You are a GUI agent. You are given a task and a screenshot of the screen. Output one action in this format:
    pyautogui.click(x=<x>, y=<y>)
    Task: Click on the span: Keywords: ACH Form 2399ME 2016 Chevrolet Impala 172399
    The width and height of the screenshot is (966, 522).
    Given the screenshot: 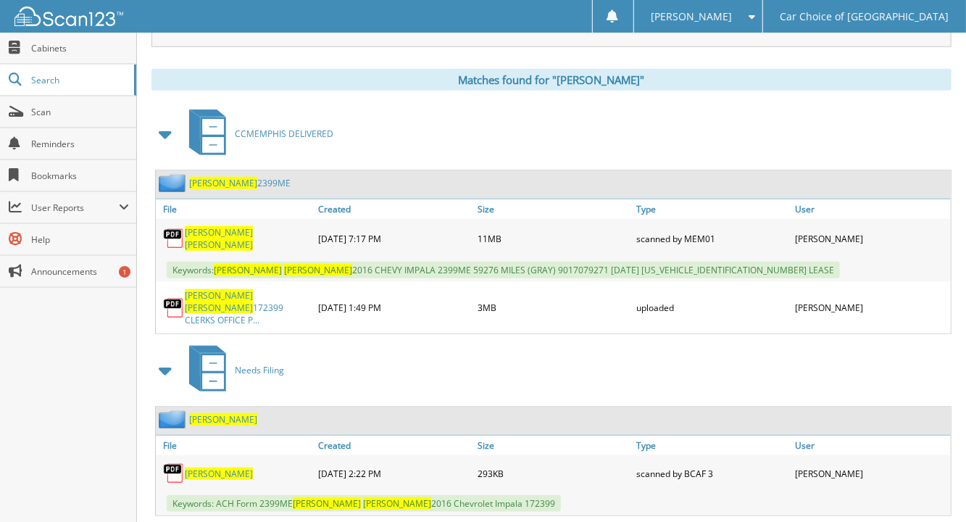 What is the action you would take?
    pyautogui.click(x=364, y=503)
    